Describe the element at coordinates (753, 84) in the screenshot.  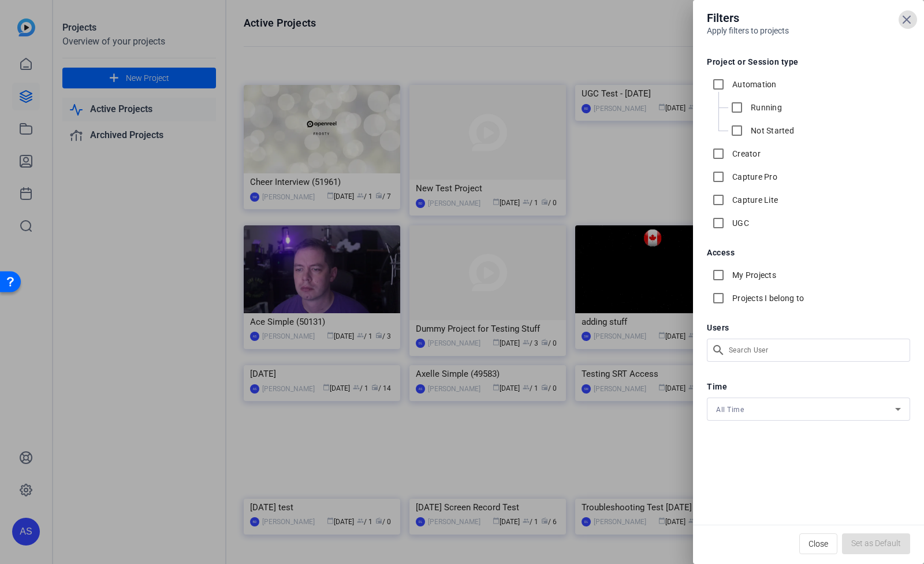
I see `label: Automation` at that location.